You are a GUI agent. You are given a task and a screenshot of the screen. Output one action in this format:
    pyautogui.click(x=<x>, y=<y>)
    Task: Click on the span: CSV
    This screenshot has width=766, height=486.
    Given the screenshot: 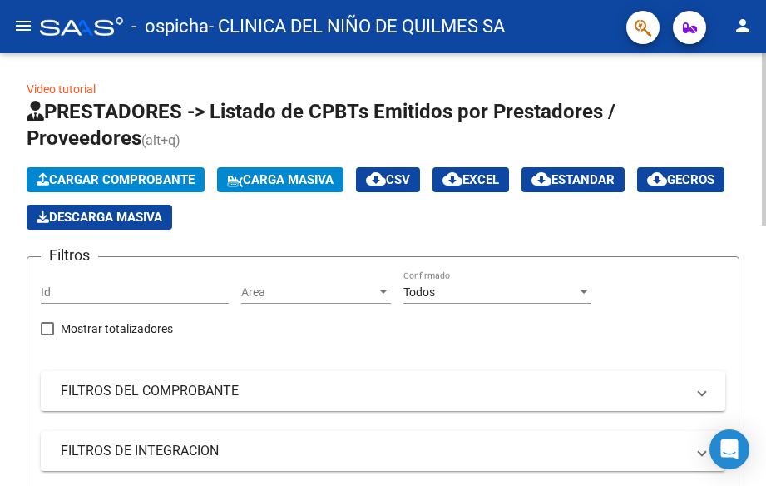 What is the action you would take?
    pyautogui.click(x=388, y=180)
    